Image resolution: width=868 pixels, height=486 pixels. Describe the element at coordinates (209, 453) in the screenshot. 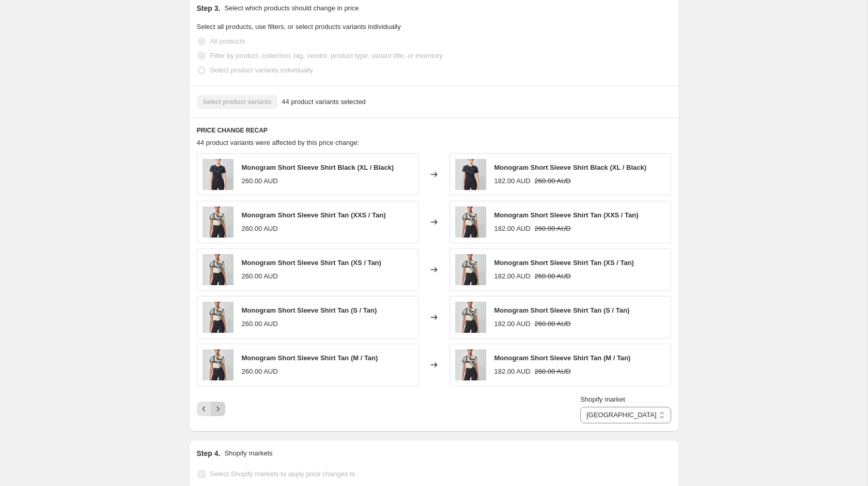

I see `h2: Step 4.` at that location.